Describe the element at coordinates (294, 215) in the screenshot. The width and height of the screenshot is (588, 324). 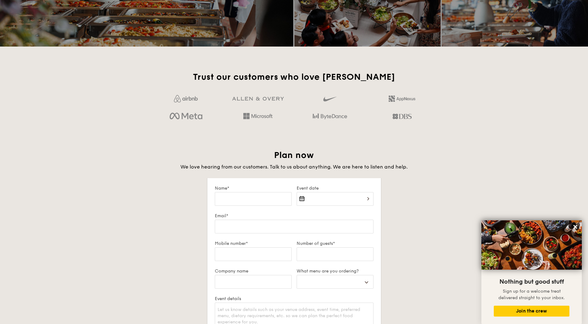
I see `label: Email*` at that location.